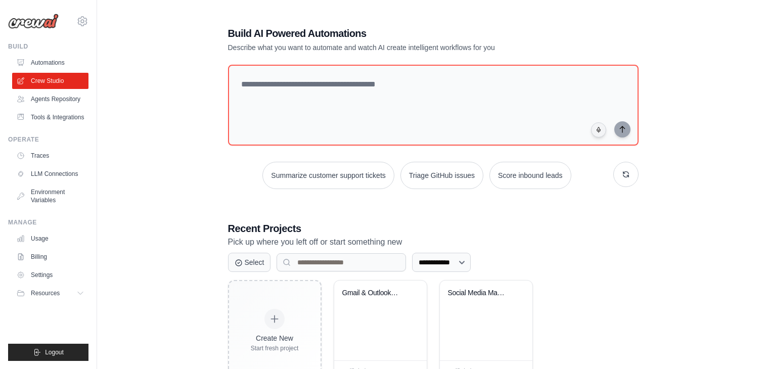  What do you see at coordinates (433, 242) in the screenshot?
I see `p: Pick up where you left off or start something new` at bounding box center [433, 242].